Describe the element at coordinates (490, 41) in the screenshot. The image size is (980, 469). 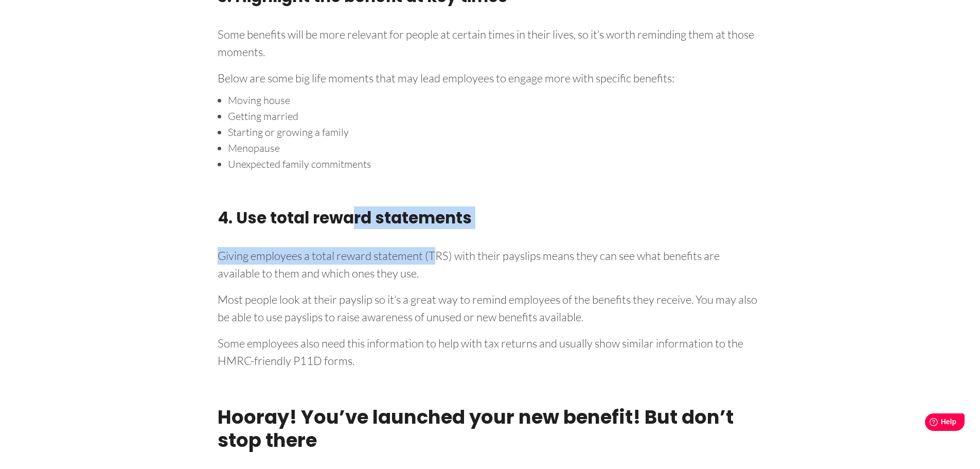
I see `p: Some benefits will be more relevant for people at certain times in their lives, so it’s worth rem...` at that location.